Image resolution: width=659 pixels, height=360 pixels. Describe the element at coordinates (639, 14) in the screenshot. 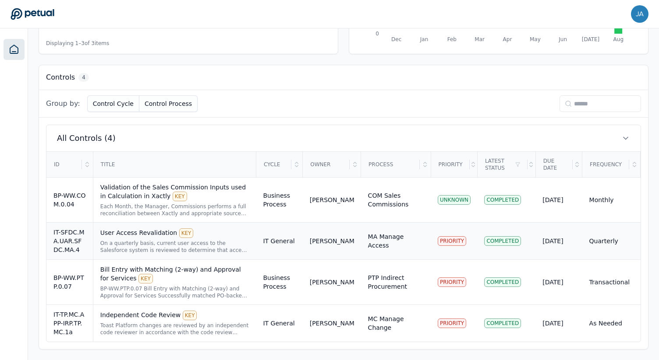

I see `img: james+toast@petual.ai` at that location.